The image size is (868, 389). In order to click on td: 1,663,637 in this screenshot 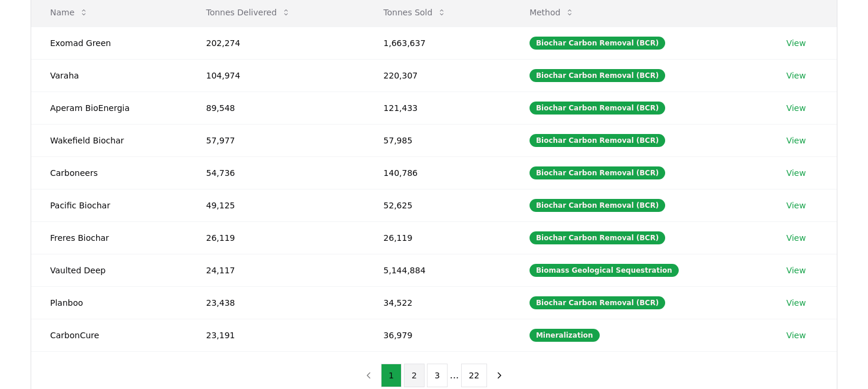, I will do `click(438, 42)`.